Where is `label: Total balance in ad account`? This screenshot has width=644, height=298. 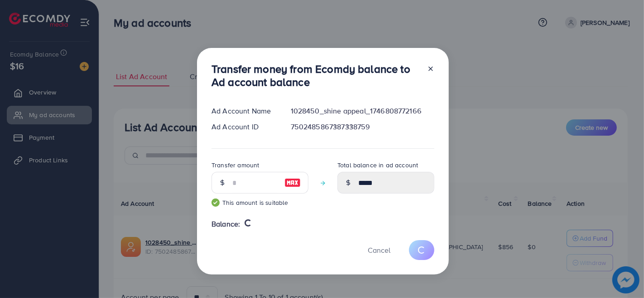 label: Total balance in ad account is located at coordinates (377, 165).